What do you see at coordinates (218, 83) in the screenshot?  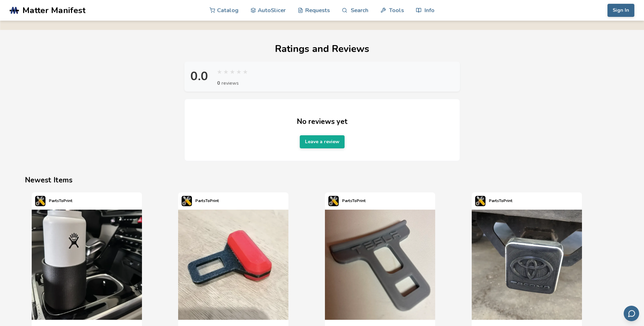 I see `strong: 0` at bounding box center [218, 83].